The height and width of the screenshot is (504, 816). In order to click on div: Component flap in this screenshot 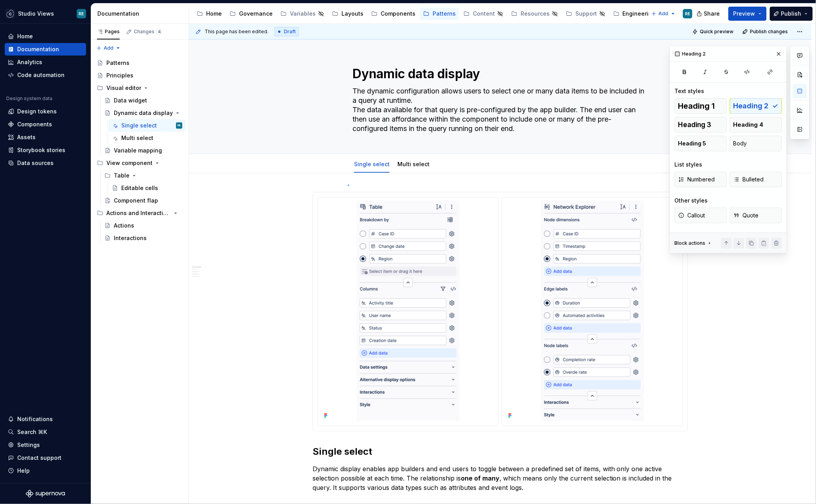, I will do `click(136, 201)`.